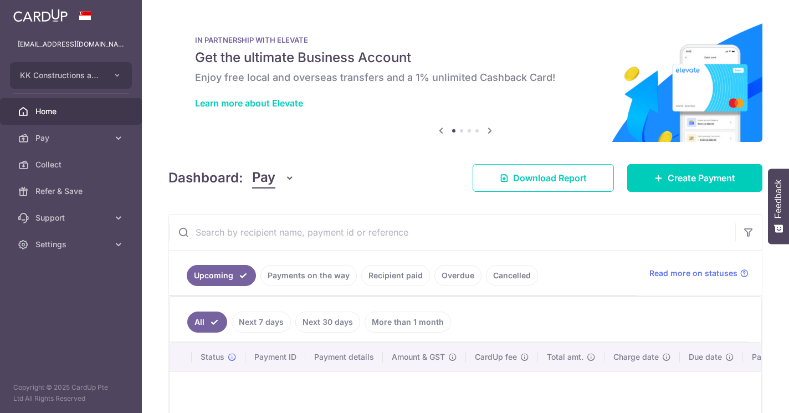 This screenshot has height=413, width=789. What do you see at coordinates (396, 276) in the screenshot?
I see `a: Recipient paid` at bounding box center [396, 276].